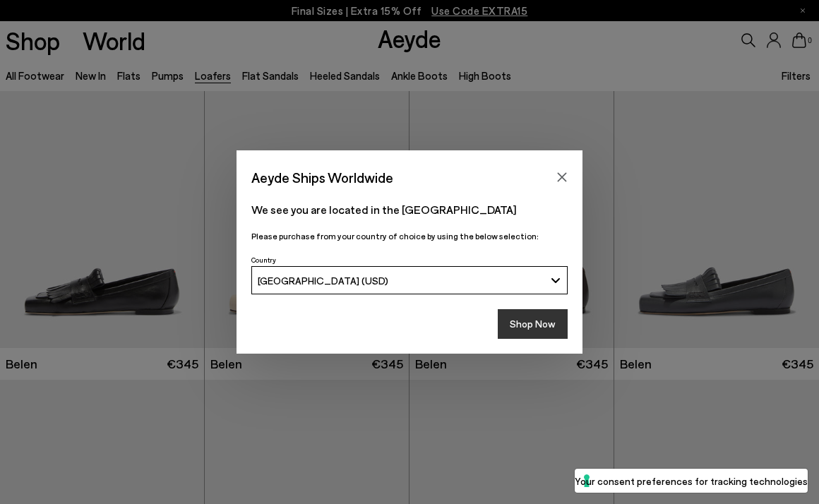 This screenshot has height=504, width=819. Describe the element at coordinates (533, 324) in the screenshot. I see `button: Shop Now` at that location.